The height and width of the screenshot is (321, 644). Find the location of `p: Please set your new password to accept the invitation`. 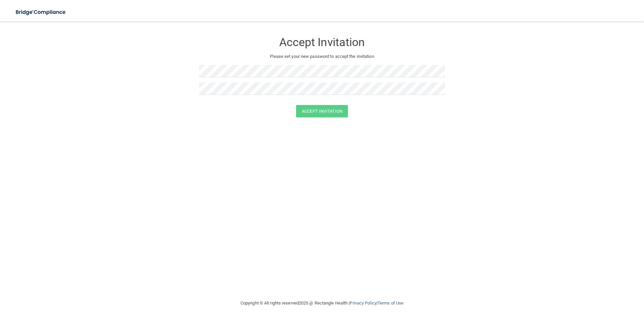

p: Please set your new password to accept the invitation is located at coordinates (322, 56).